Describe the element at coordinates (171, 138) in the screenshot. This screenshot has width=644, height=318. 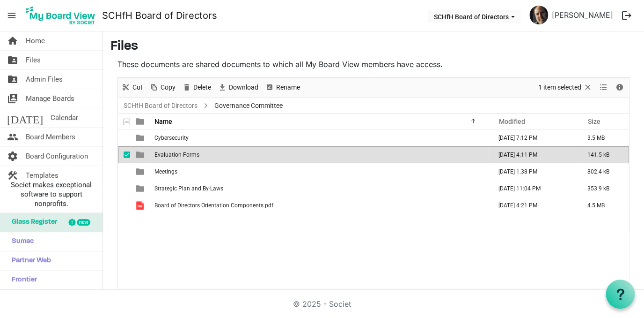
I see `span: Cybersecurity` at that location.